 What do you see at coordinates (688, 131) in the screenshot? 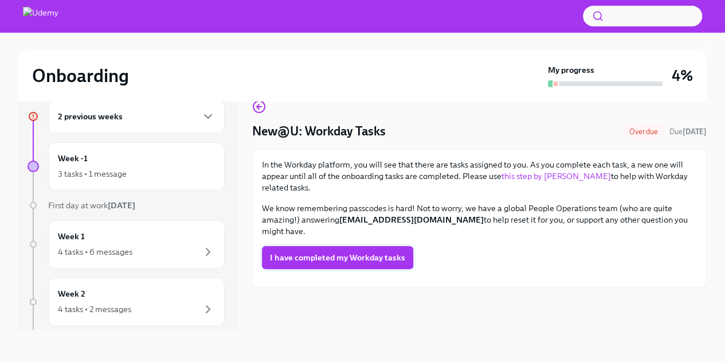
I see `span: October 13th, 2025 12:00` at bounding box center [688, 131].